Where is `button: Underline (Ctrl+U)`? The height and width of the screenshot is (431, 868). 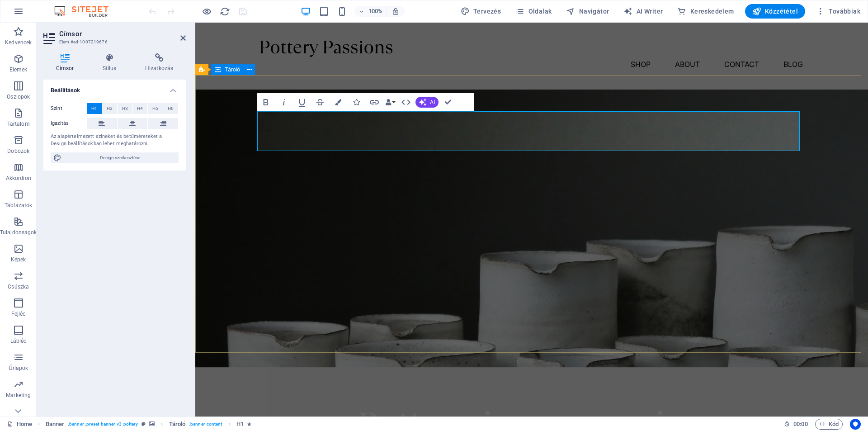 button: Underline (Ctrl+U) is located at coordinates (302, 103).